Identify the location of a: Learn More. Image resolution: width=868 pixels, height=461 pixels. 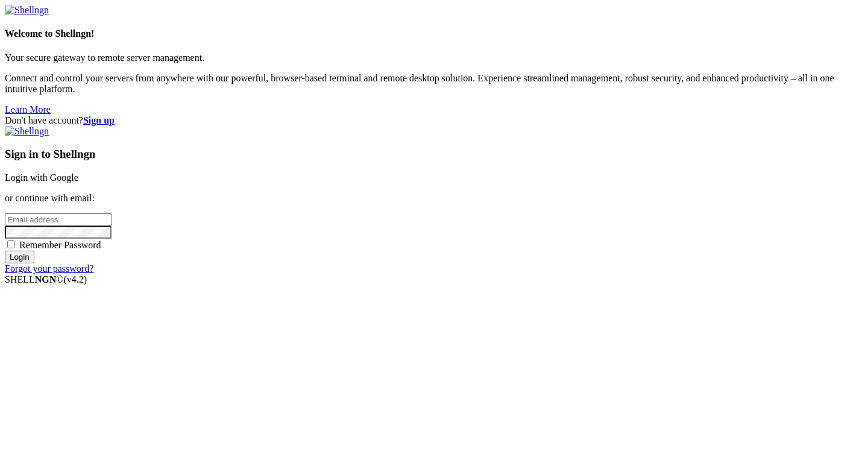
(27, 109).